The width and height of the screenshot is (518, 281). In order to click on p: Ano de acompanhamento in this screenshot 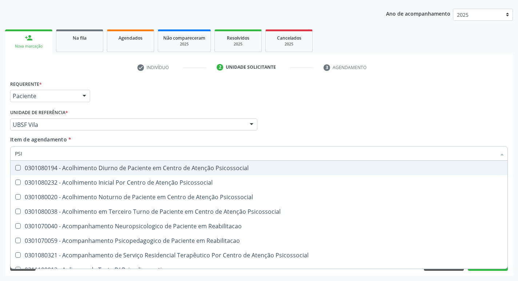, I will do `click(418, 13)`.